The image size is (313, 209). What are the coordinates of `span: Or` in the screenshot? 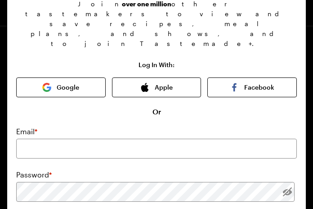 It's located at (157, 112).